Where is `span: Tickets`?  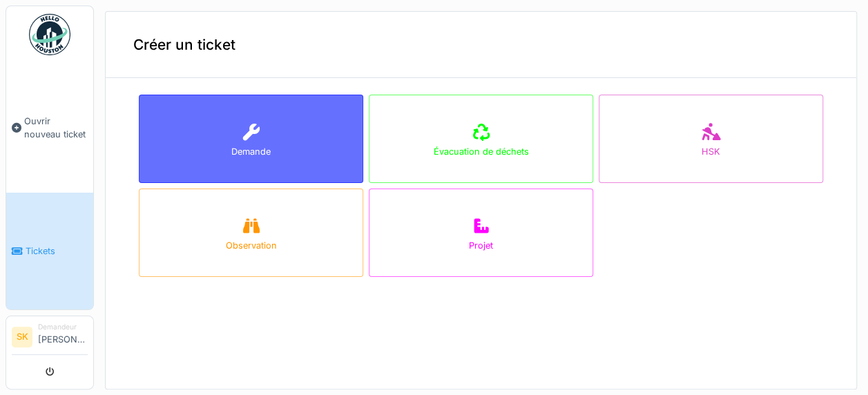 span: Tickets is located at coordinates (57, 251).